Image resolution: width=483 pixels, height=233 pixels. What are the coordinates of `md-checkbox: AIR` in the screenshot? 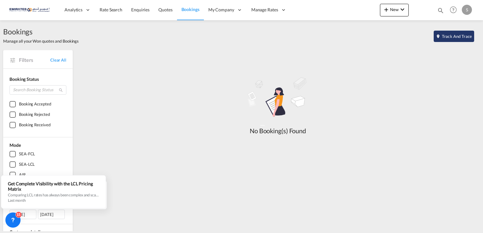 It's located at (38, 175).